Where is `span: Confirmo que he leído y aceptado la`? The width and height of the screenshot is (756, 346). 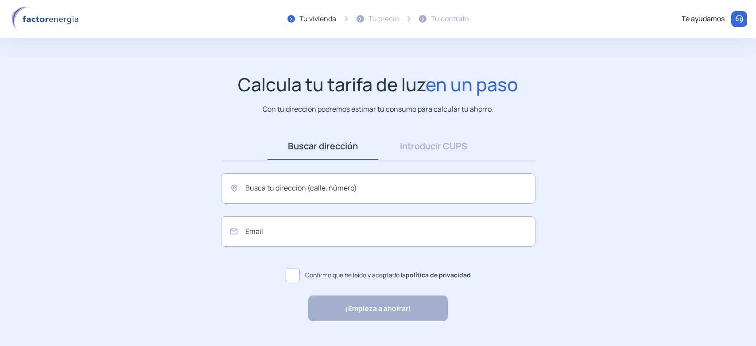
span: Confirmo que he leído y aceptado la is located at coordinates (388, 275).